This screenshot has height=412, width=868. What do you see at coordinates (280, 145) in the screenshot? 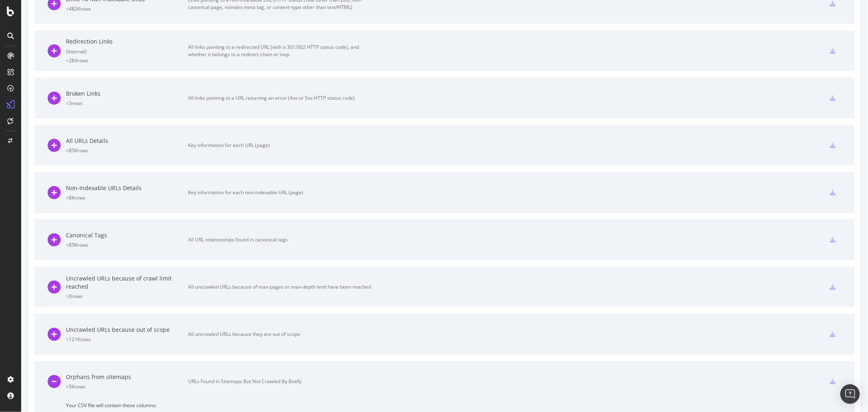
I see `div: Key information for each URL (page)` at bounding box center [280, 145].